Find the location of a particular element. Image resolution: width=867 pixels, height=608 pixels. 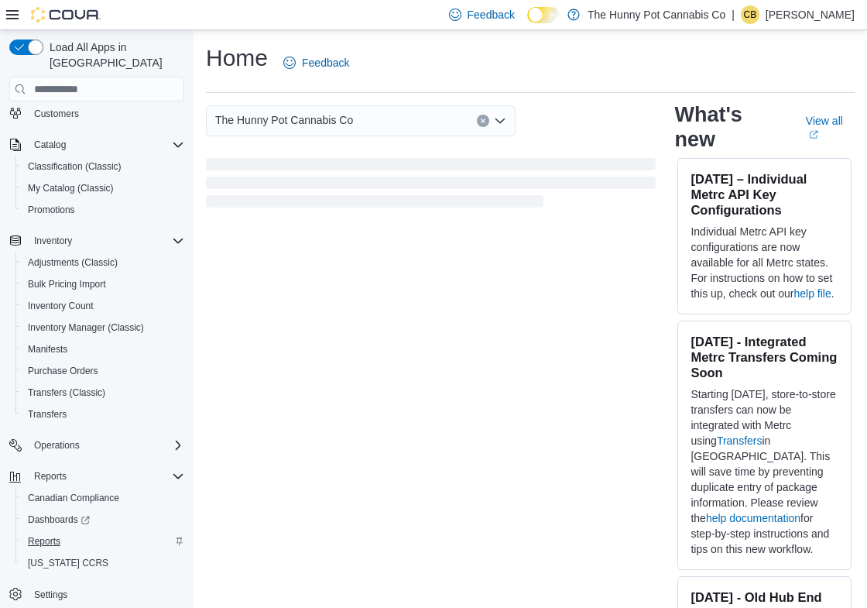

a: help documentation is located at coordinates (753, 518).